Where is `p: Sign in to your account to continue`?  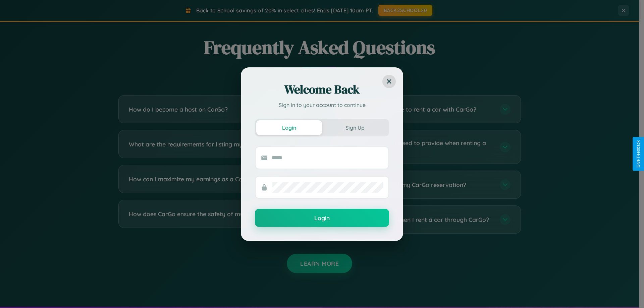 p: Sign in to your account to continue is located at coordinates (322, 105).